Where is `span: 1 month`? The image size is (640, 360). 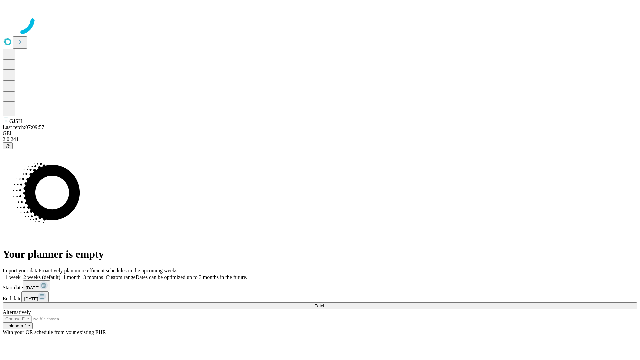
span: 1 month is located at coordinates (72, 277).